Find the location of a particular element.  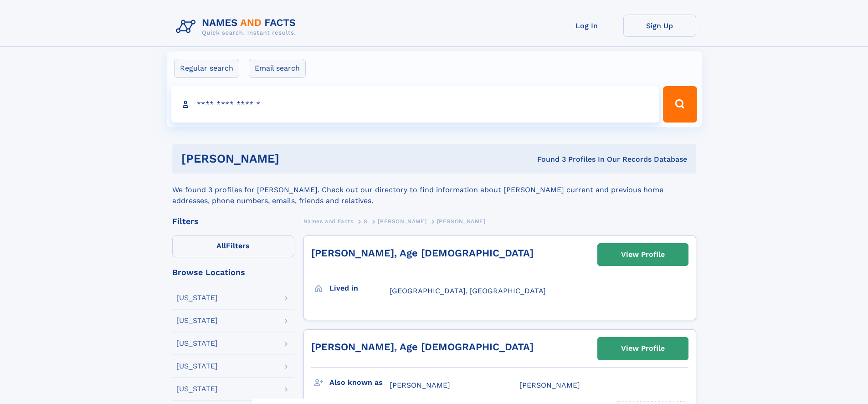

a: Log In is located at coordinates (586, 26).